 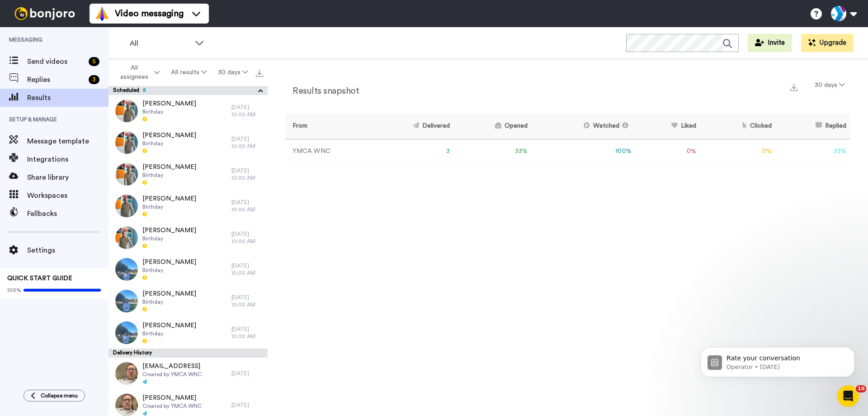 I want to click on span: Integrations, so click(x=68, y=159).